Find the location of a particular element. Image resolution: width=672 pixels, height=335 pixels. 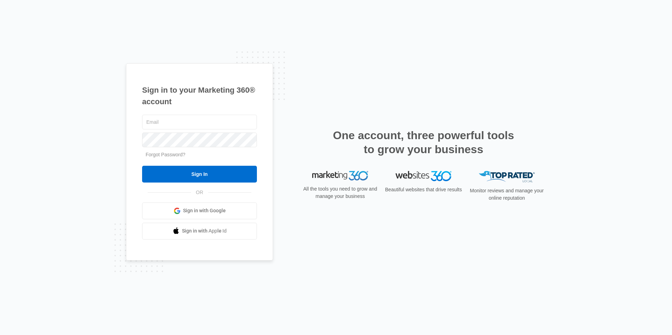

a: Forgot Password? is located at coordinates (165, 155).